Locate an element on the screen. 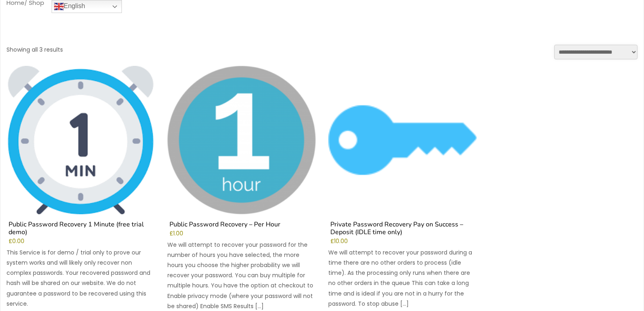  img: Private Password Recovery Pay on Success - Deposit (IDLE time only) is located at coordinates (402, 140).